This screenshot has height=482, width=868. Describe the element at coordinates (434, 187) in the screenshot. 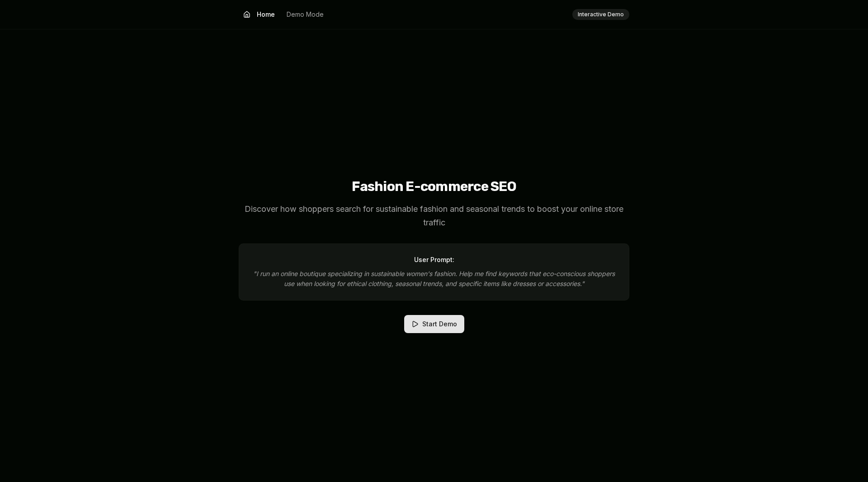

I see `h1: Fashion E-commerce SEO` at that location.